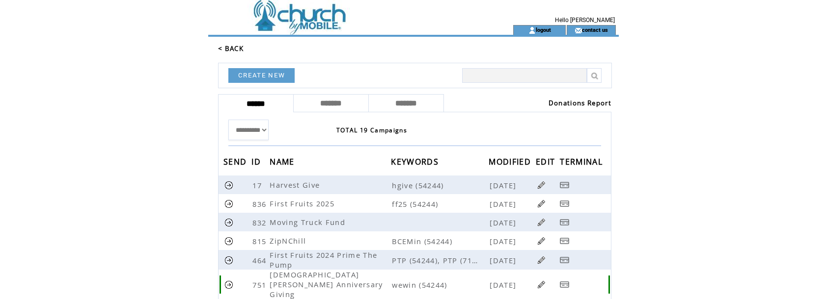 The height and width of the screenshot is (299, 827). Describe the element at coordinates (258, 186) in the screenshot. I see `span: 17` at that location.